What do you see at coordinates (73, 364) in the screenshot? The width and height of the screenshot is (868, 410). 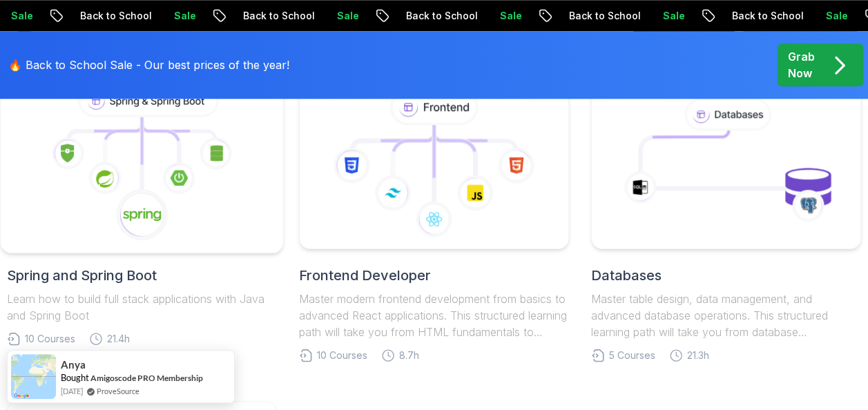 I see `span: Anya` at bounding box center [73, 364].